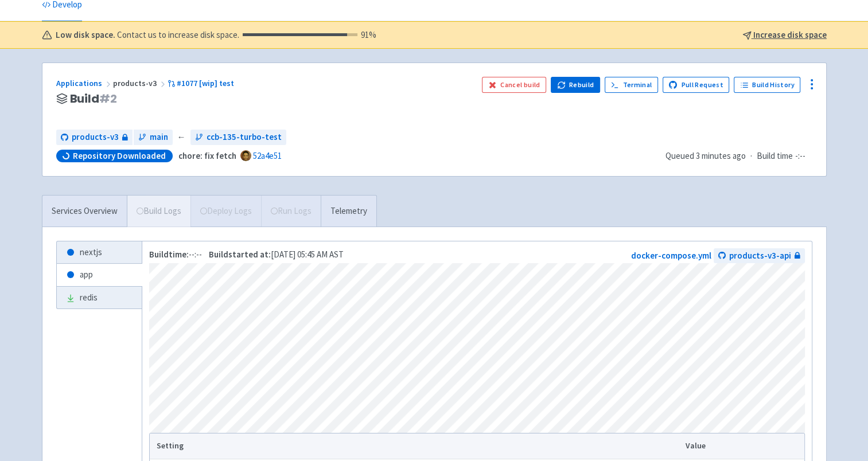 The width and height of the screenshot is (868, 461). What do you see at coordinates (159, 137) in the screenshot?
I see `span: main` at bounding box center [159, 137].